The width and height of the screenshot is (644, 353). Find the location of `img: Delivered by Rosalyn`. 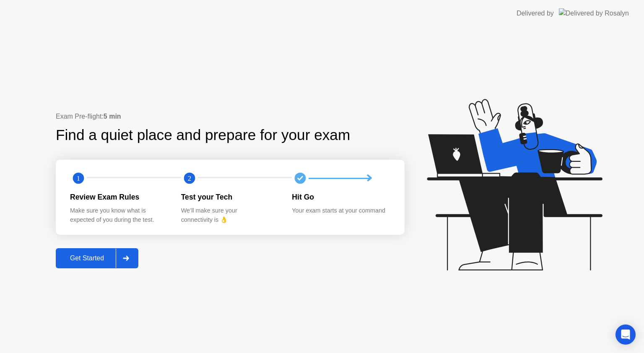

img: Delivered by Rosalyn is located at coordinates (593, 13).